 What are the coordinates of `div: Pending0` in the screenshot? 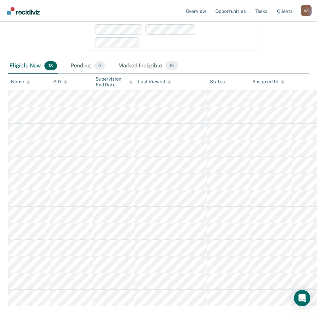 It's located at (88, 66).